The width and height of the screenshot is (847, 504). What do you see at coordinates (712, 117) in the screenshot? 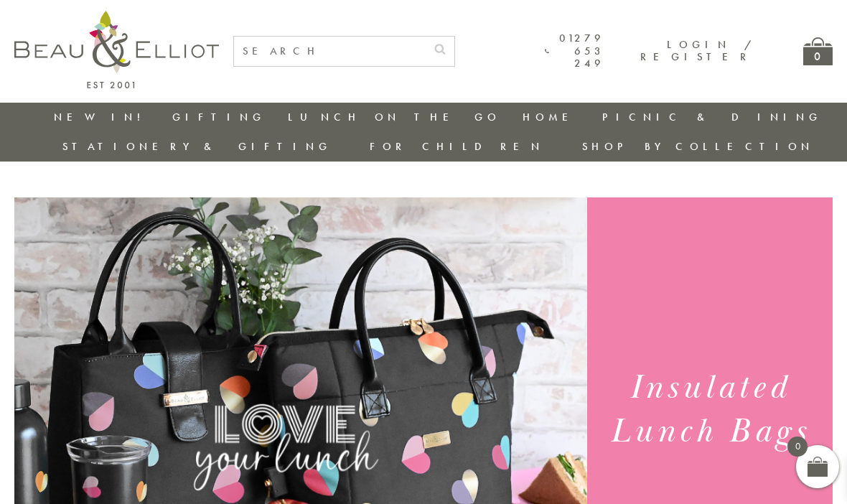
I see `a: Picnic & Dining` at bounding box center [712, 117].